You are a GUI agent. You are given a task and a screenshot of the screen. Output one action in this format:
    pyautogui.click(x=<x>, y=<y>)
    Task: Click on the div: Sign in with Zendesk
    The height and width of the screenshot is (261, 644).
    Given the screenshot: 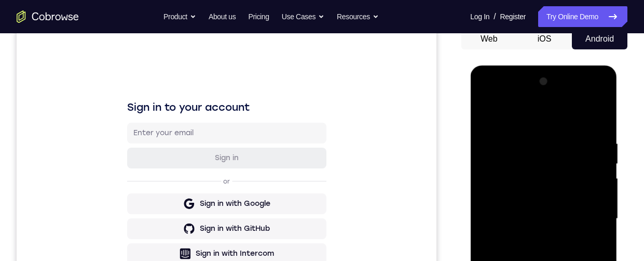 What is the action you would take?
    pyautogui.click(x=219, y=249)
    